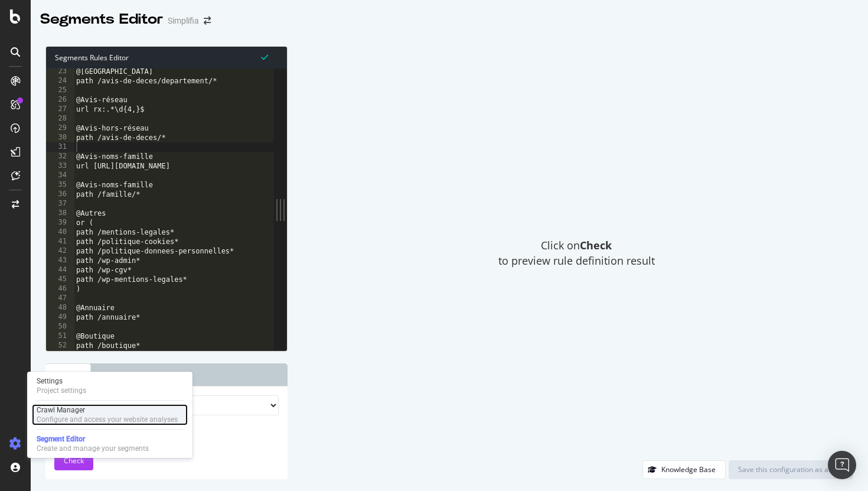 The image size is (868, 491). Describe the element at coordinates (60, 194) in the screenshot. I see `div: 36` at that location.